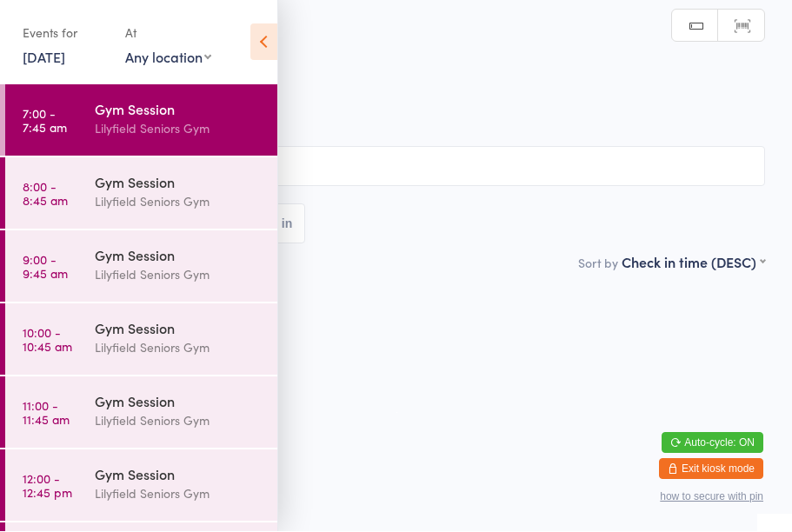  What do you see at coordinates (65, 33) in the screenshot?
I see `div: Events for` at bounding box center [65, 33].